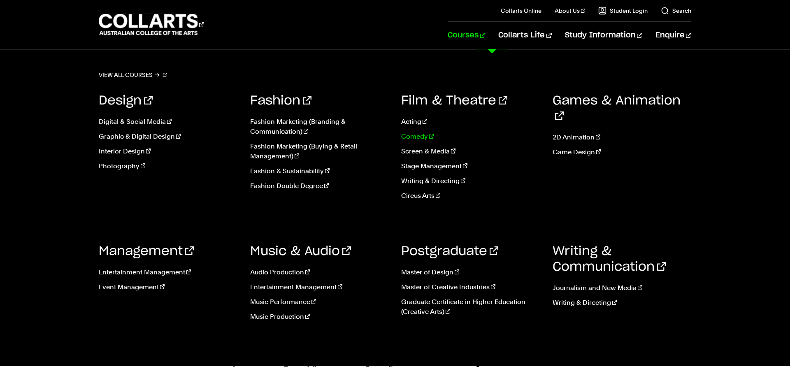  I want to click on a: Music Performance, so click(320, 302).